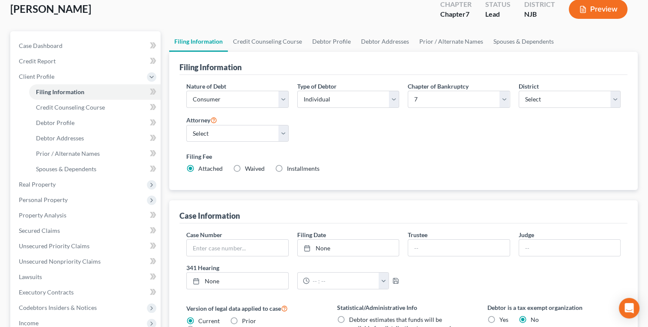 The width and height of the screenshot is (648, 327). I want to click on div: NJB, so click(540, 14).